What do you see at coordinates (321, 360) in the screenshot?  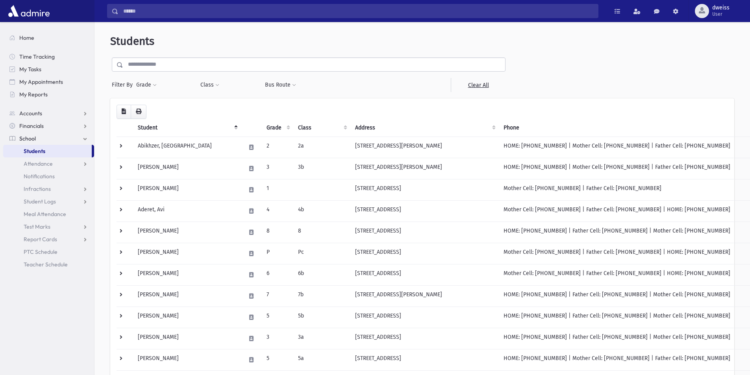 I see `td: 5a` at bounding box center [321, 360].